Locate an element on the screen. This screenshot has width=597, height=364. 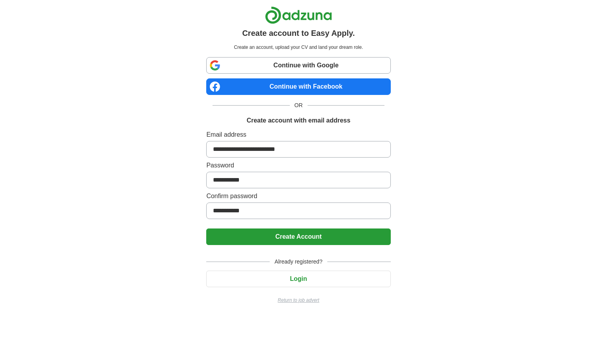
img: Adzuna logo is located at coordinates (298, 15).